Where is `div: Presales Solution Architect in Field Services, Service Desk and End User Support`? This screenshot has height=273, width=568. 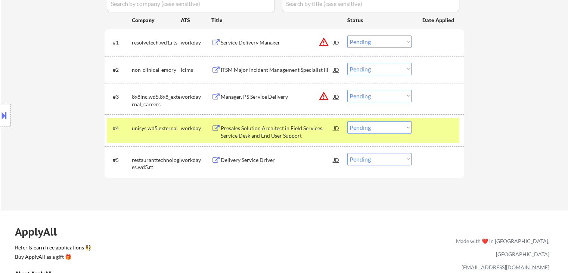 div: Presales Solution Architect in Field Services, Service Desk and End User Support is located at coordinates (277, 131).